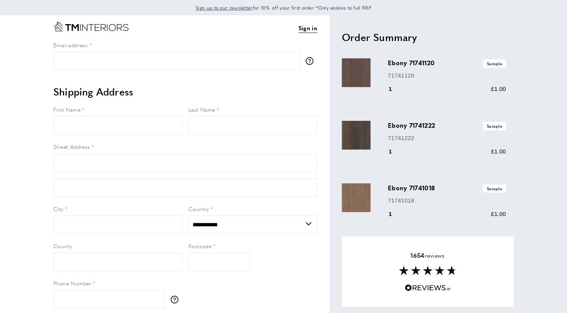 This screenshot has width=567, height=313. I want to click on span: City, so click(58, 209).